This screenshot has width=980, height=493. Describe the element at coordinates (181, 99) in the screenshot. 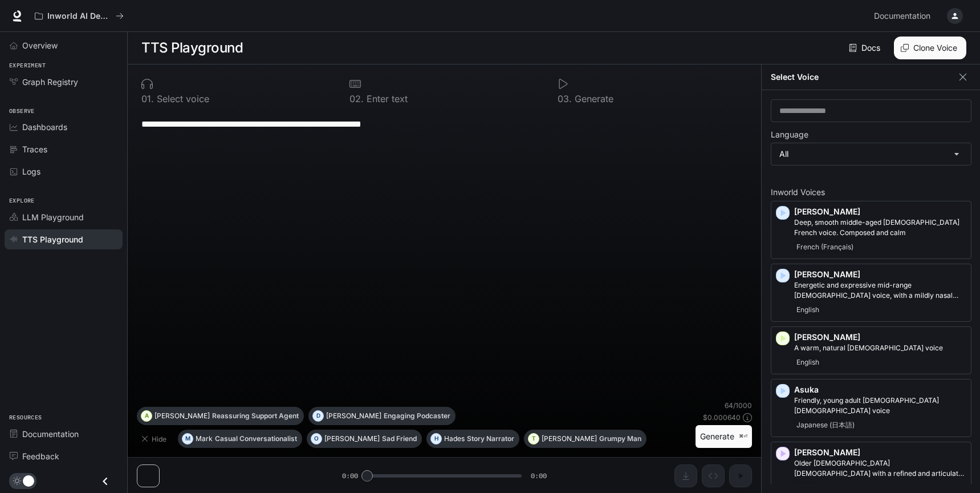

I see `p: Select voice` at that location.